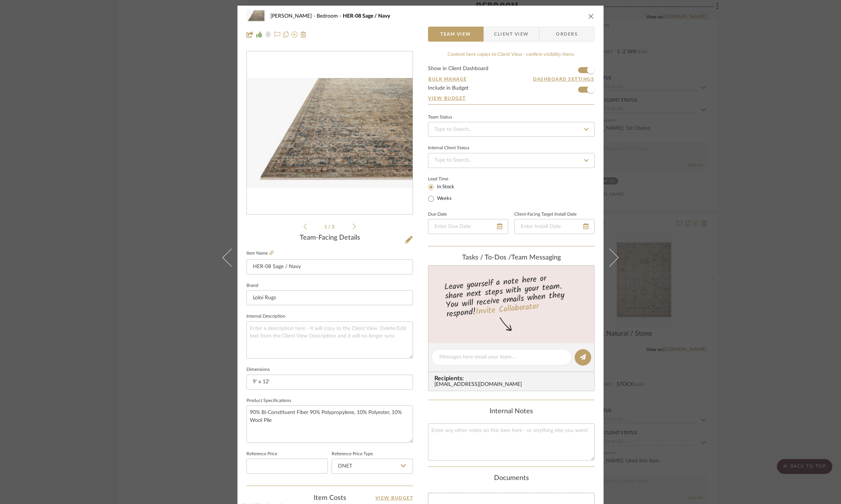 The width and height of the screenshot is (841, 504). Describe the element at coordinates (330, 382) in the screenshot. I see `input: Enter the dimensions of this item` at that location.